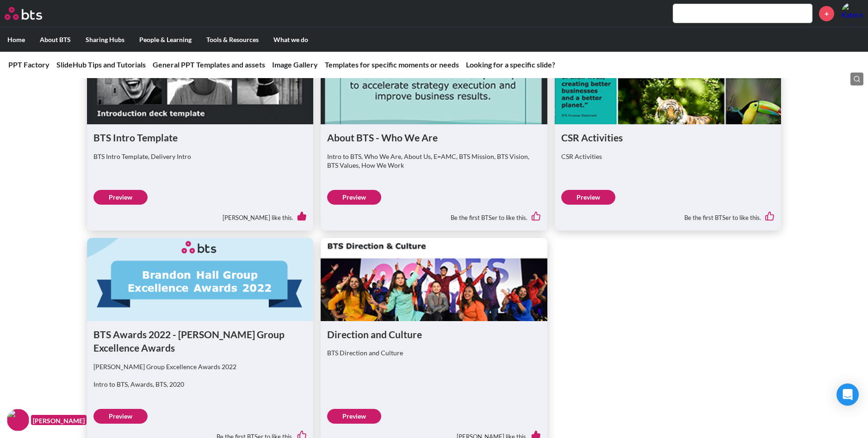 This screenshot has width=868, height=438. What do you see at coordinates (165, 40) in the screenshot?
I see `label: People & Learning` at bounding box center [165, 40].